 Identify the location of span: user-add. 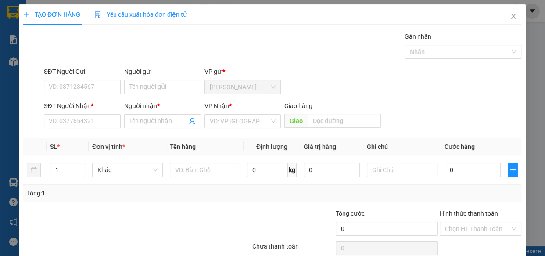
(192, 121).